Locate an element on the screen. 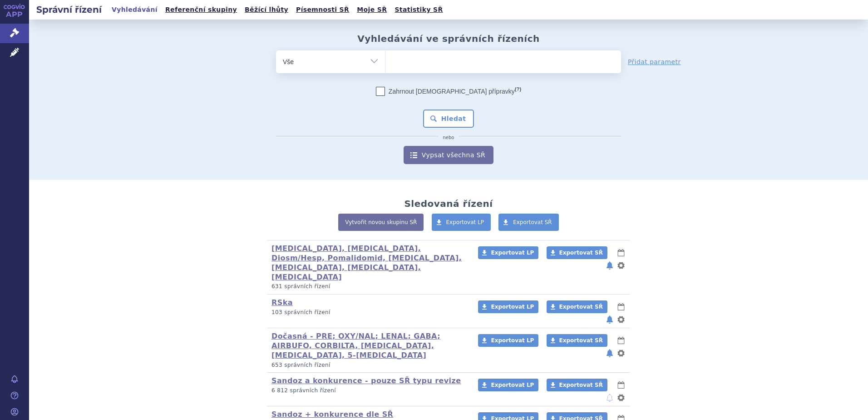  p: 103 správních řízení is located at coordinates (368, 312).